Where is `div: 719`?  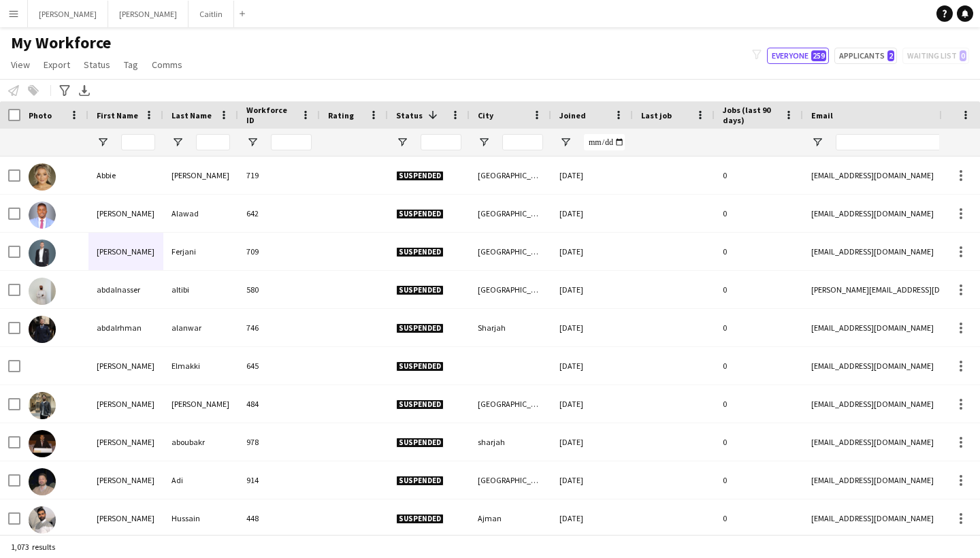
div: 719 is located at coordinates (279, 175).